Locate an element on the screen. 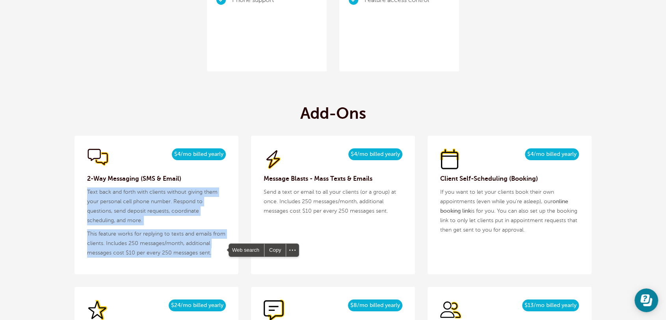 The height and width of the screenshot is (320, 666). span: $13/mo billed yearly is located at coordinates (550, 305).